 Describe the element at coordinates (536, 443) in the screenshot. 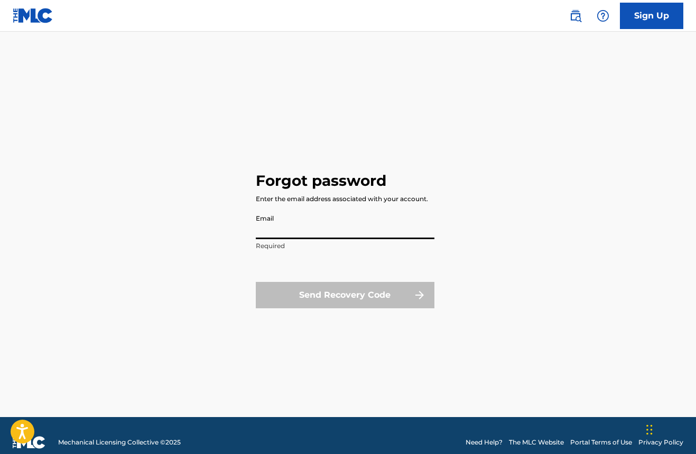

I see `a: The MLC Website` at that location.